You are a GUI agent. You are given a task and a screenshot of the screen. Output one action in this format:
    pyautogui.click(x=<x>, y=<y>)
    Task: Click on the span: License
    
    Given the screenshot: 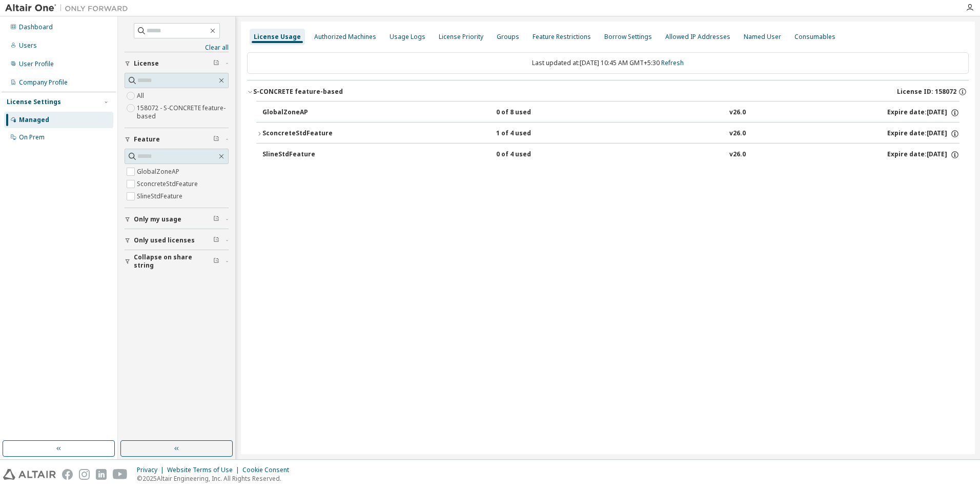 What is the action you would take?
    pyautogui.click(x=146, y=64)
    